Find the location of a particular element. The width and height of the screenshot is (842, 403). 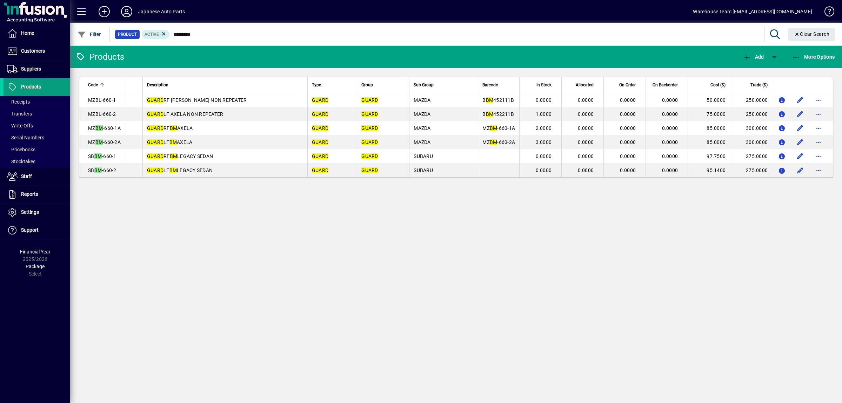

div: On Backorder is located at coordinates (667, 85).